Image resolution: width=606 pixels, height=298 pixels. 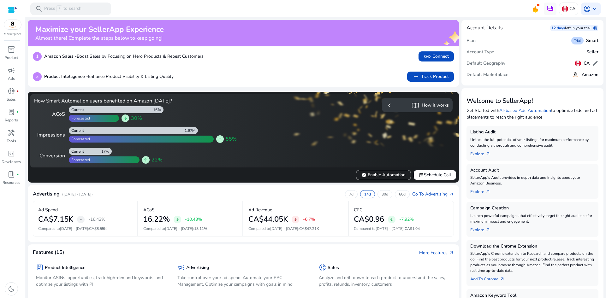 I want to click on h2: CA$0.96, so click(x=369, y=219).